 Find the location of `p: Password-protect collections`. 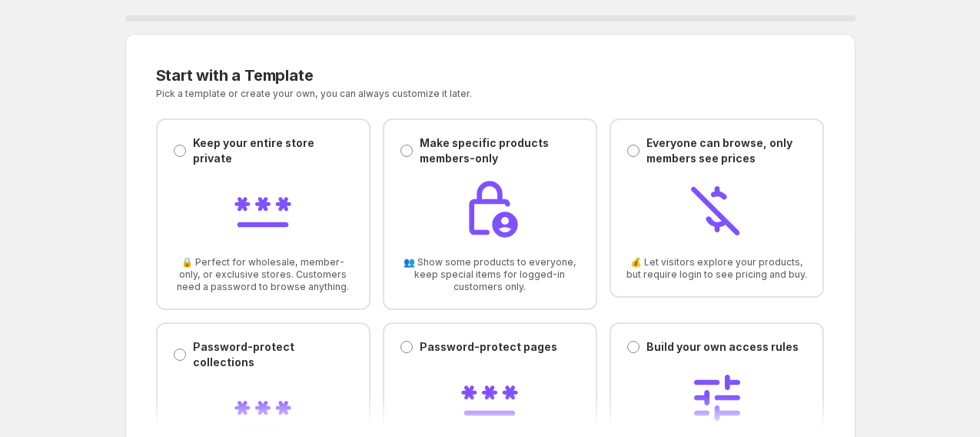

p: Password-protect collections is located at coordinates (273, 354).